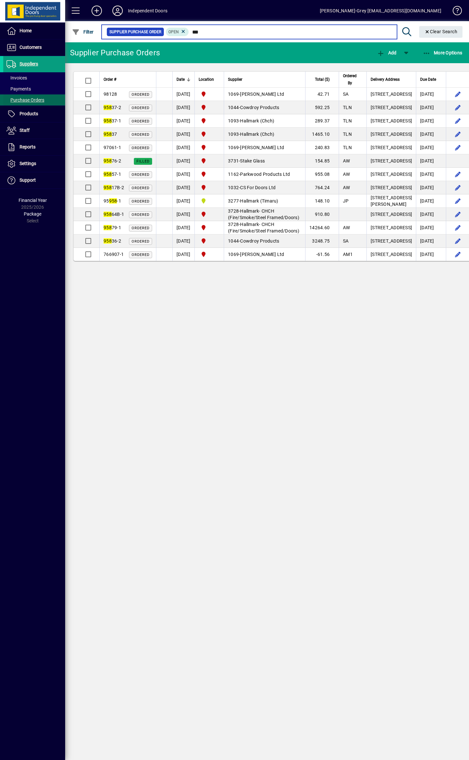  I want to click on span: Date, so click(181, 80).